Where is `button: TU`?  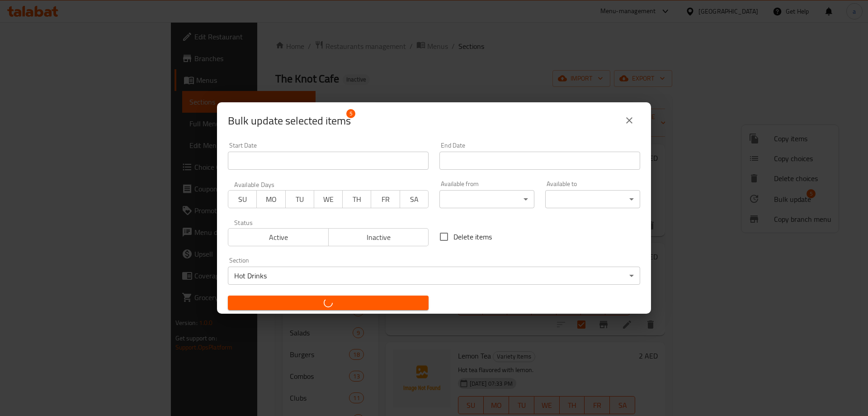 button: TU is located at coordinates (300, 199).